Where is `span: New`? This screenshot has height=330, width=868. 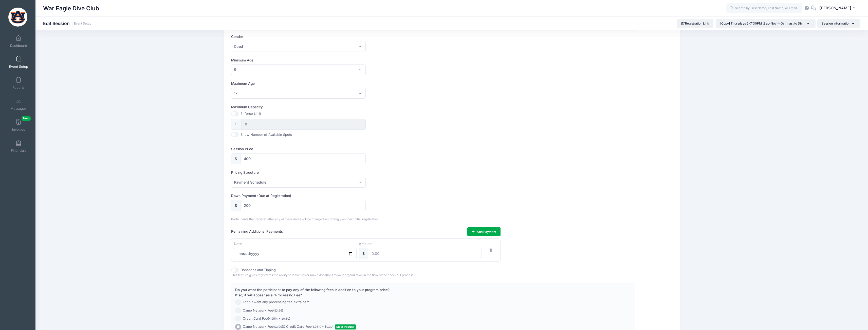 span: New is located at coordinates (26, 119).